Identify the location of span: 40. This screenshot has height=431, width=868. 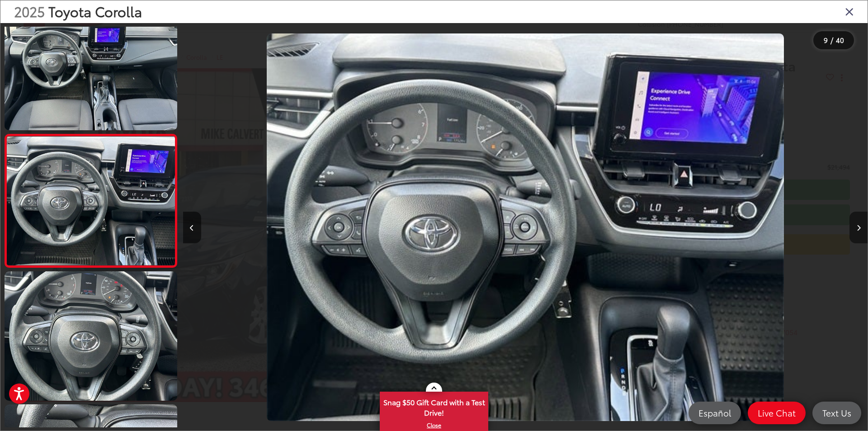
(840, 40).